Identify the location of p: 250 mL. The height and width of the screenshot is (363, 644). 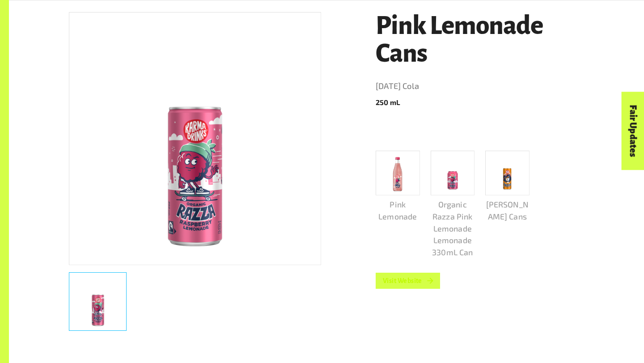
(480, 102).